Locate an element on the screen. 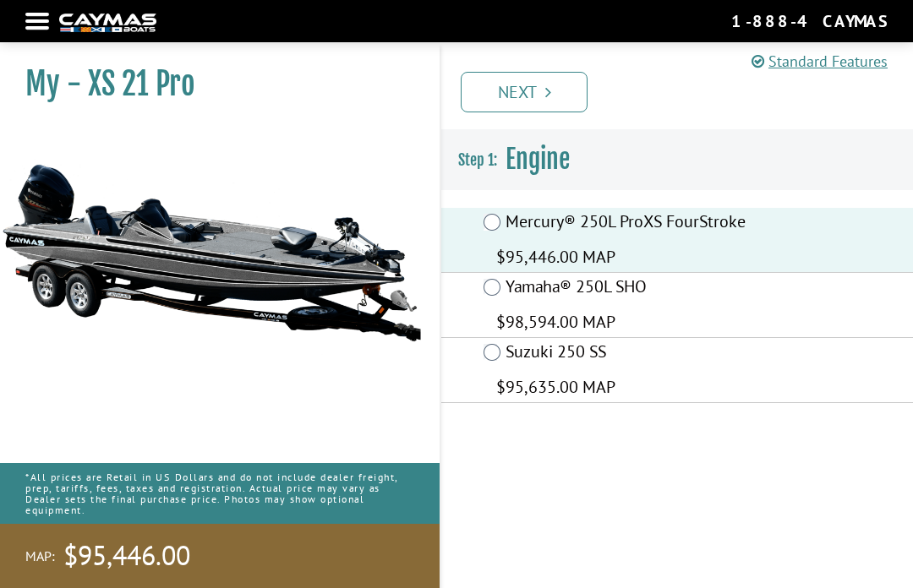  div: 1-888-4CAYMAS is located at coordinates (809, 21).